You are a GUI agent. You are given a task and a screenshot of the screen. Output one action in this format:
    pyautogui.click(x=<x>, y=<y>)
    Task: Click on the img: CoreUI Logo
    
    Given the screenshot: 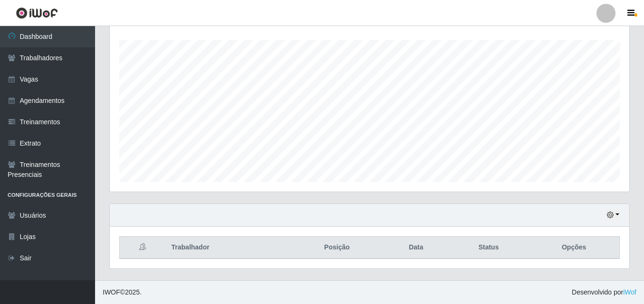 What is the action you would take?
    pyautogui.click(x=36, y=13)
    